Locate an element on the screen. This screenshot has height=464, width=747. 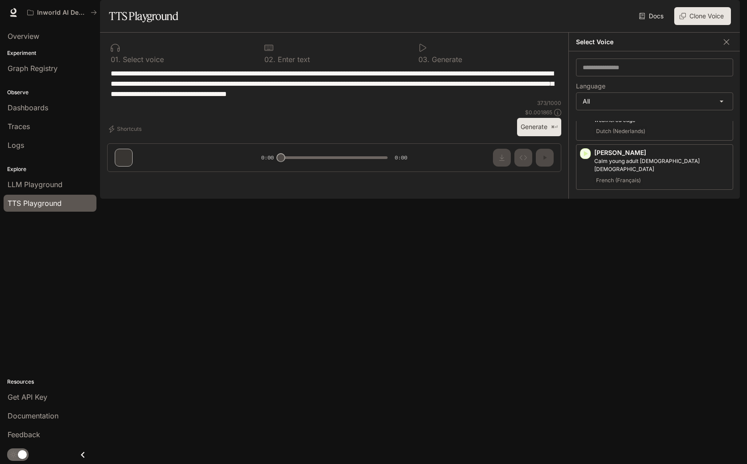
p: 0 1 . is located at coordinates (116, 59).